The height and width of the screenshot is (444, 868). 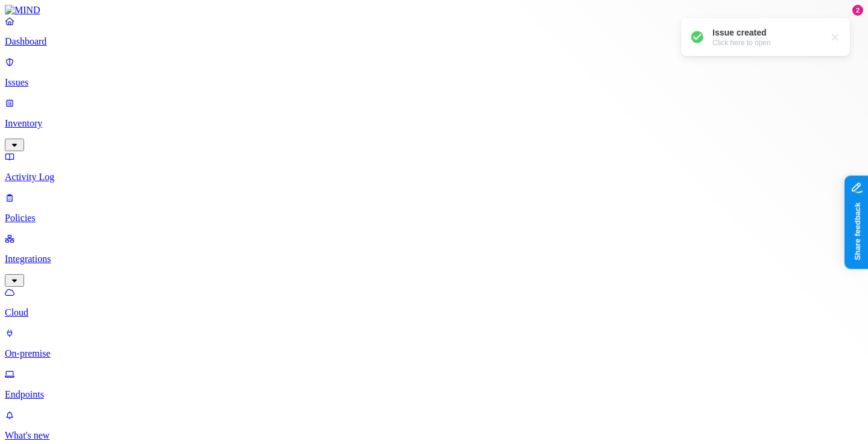 What do you see at coordinates (434, 395) in the screenshot?
I see `p: Endpoints` at bounding box center [434, 395].